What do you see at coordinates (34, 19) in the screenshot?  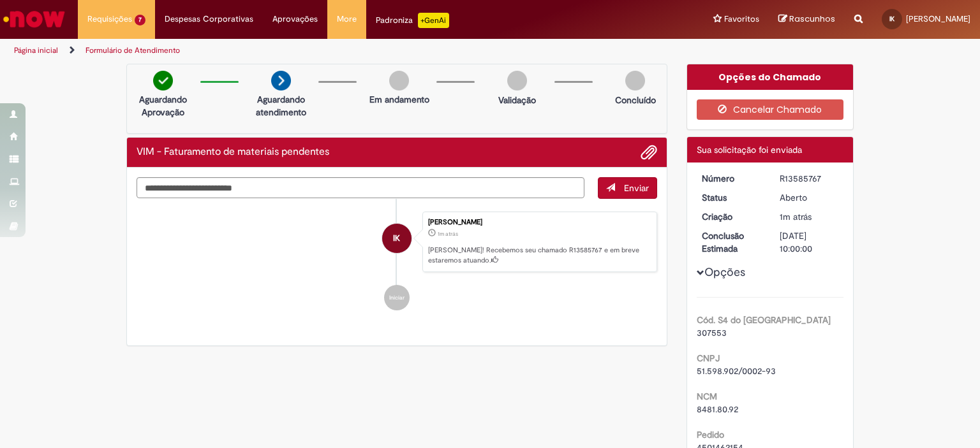 I see `img: ServiceNow` at bounding box center [34, 19].